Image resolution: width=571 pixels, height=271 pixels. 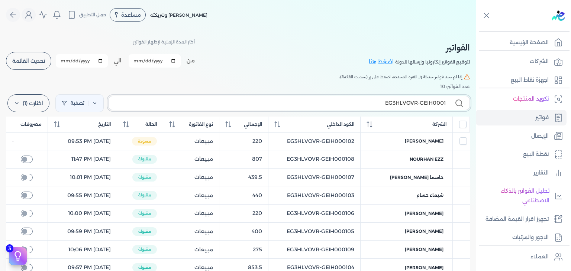 What do you see at coordinates (238, 87) in the screenshot?
I see `div: عدد الفواتير: 10` at bounding box center [238, 87].